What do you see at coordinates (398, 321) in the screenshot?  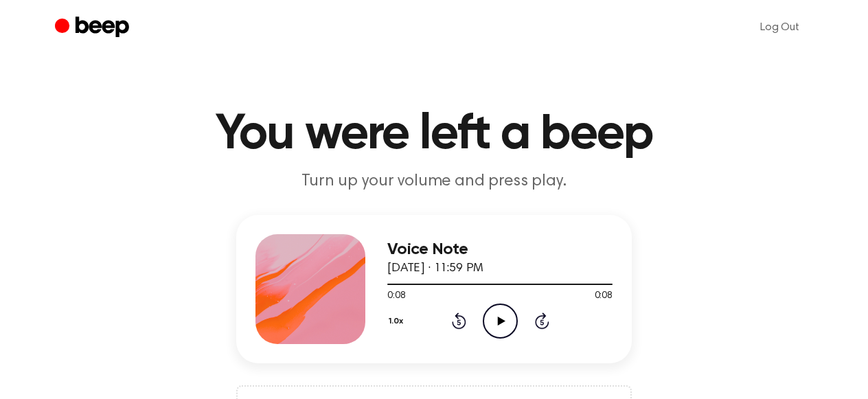 I see `button: 1.0x` at bounding box center [398, 321].